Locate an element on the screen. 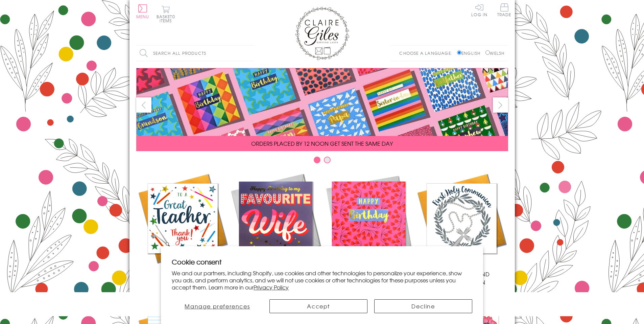 The height and width of the screenshot is (324, 644). a: New Releases is located at coordinates (275, 225).